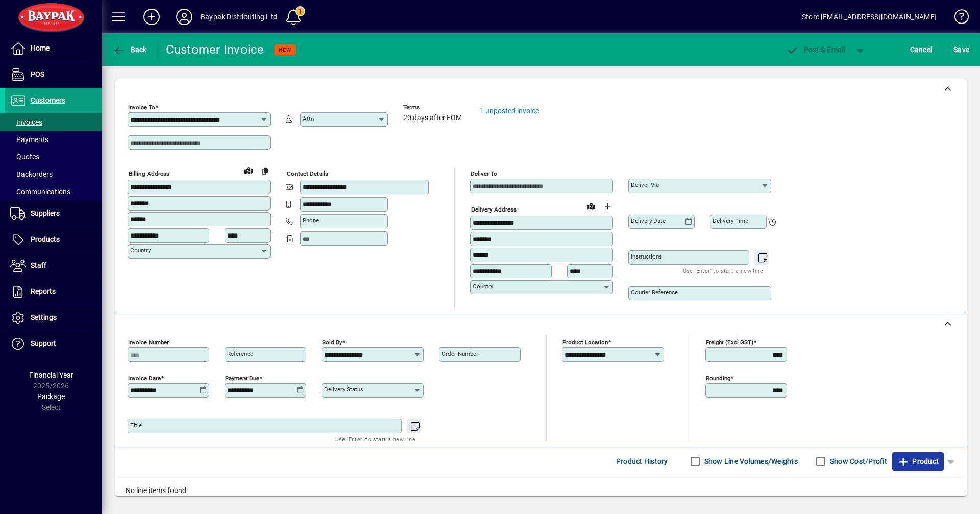  I want to click on button: Back, so click(129, 49).